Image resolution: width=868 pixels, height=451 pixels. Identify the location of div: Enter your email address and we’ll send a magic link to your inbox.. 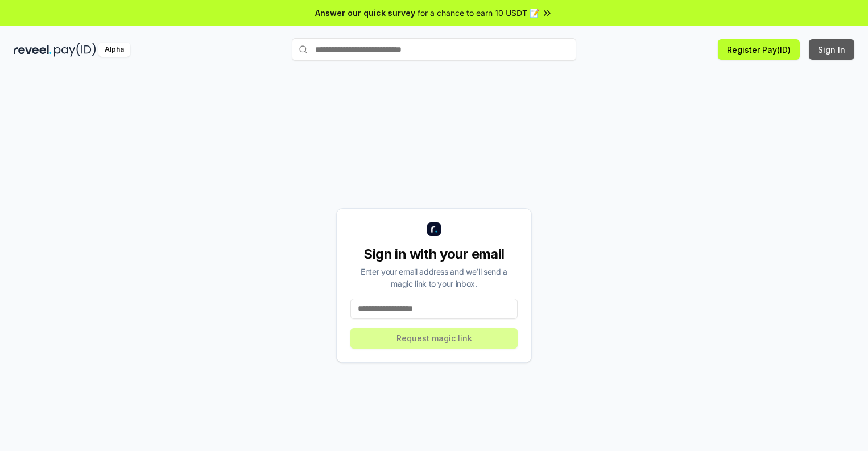
(434, 278).